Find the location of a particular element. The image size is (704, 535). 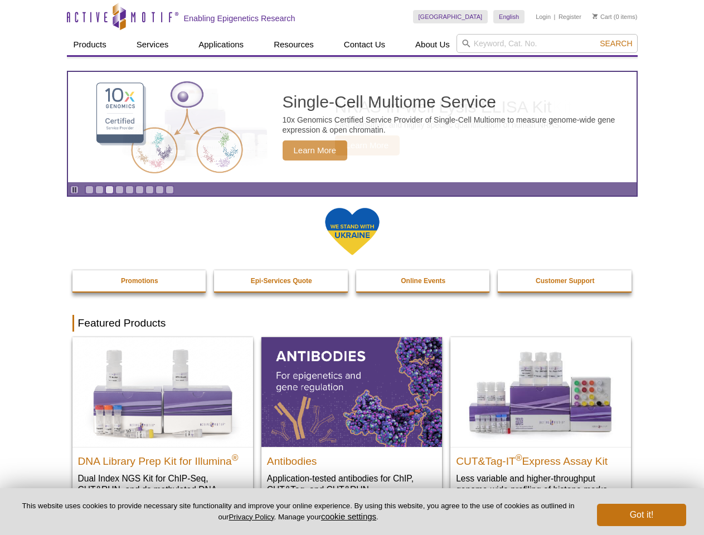

input: Keyword, Cat. No. is located at coordinates (547, 43).